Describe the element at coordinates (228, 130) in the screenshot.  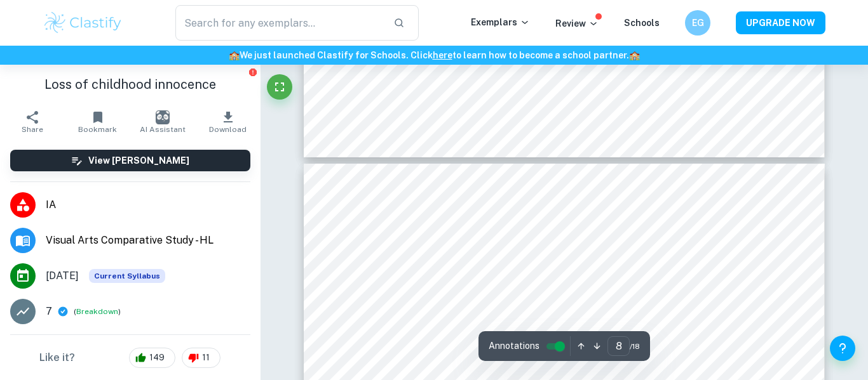
I see `span: Download` at that location.